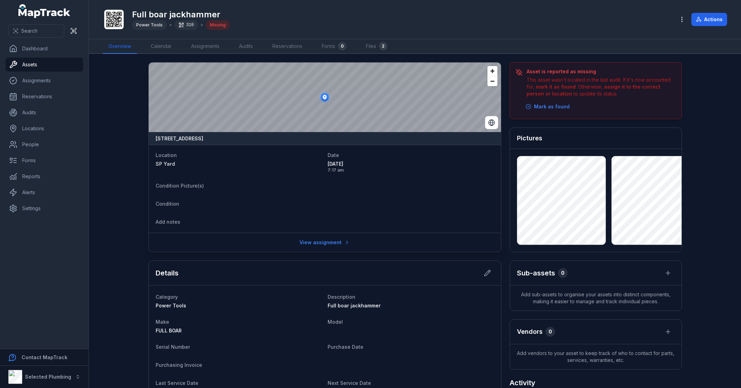 Image resolution: width=741 pixels, height=388 pixels. Describe the element at coordinates (492, 81) in the screenshot. I see `button: Zoom out` at that location.